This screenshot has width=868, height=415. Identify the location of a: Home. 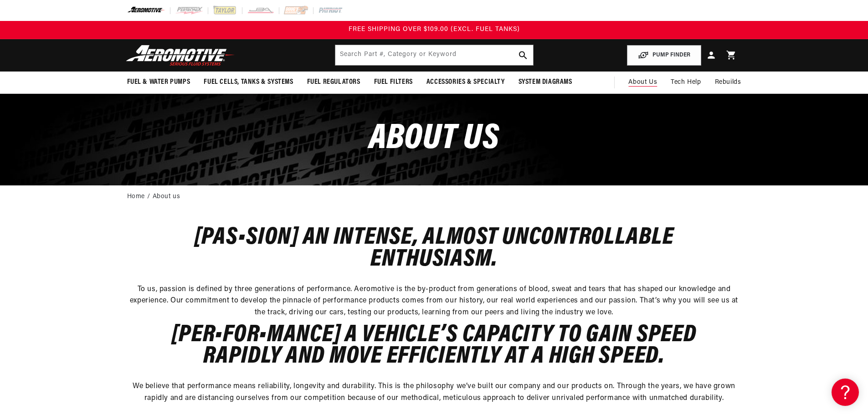
(136, 197).